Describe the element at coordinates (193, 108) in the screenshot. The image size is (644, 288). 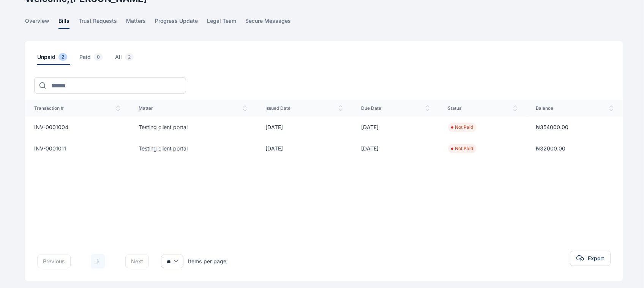
I see `span: Matter` at that location.